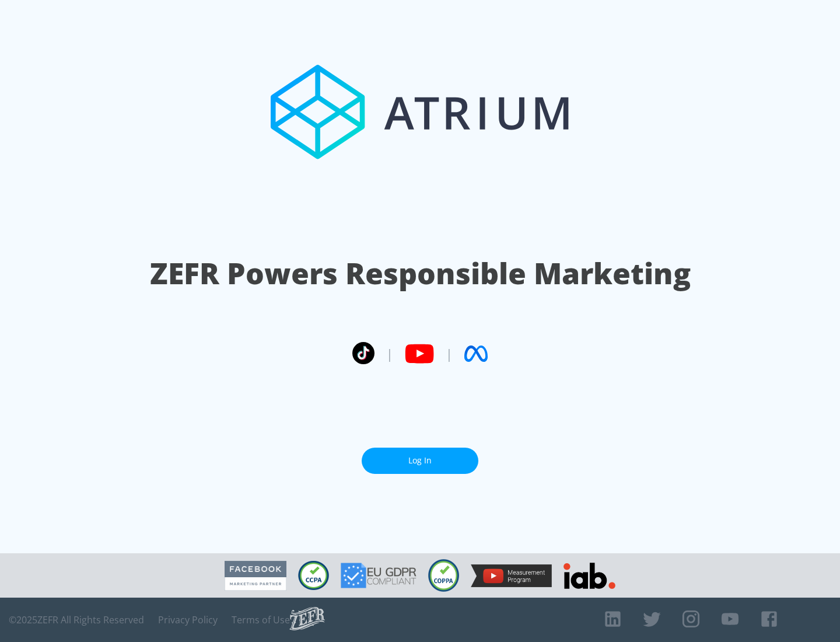 The width and height of the screenshot is (840, 642). What do you see at coordinates (379, 575) in the screenshot?
I see `img: GDPR Compliant` at bounding box center [379, 575].